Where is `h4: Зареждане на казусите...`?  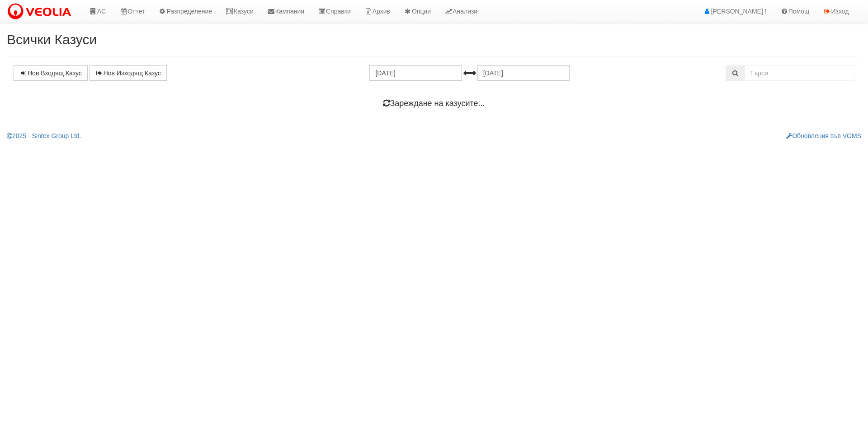 h4: Зареждане на казусите... is located at coordinates (434, 103).